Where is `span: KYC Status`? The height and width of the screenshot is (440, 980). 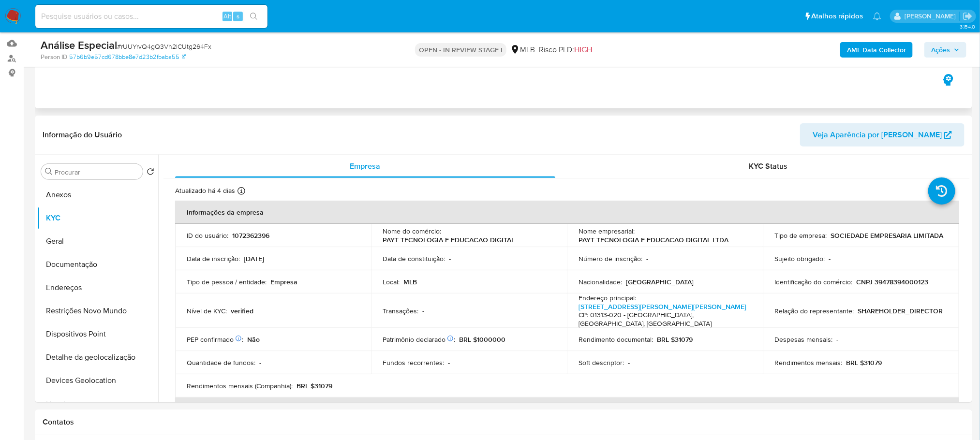 span: KYC Status is located at coordinates (768, 166).